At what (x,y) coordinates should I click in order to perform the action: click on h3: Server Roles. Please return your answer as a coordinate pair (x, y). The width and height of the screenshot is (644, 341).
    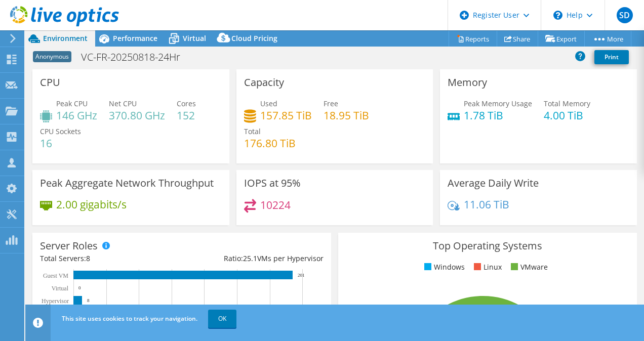
    Looking at the image, I should click on (69, 246).